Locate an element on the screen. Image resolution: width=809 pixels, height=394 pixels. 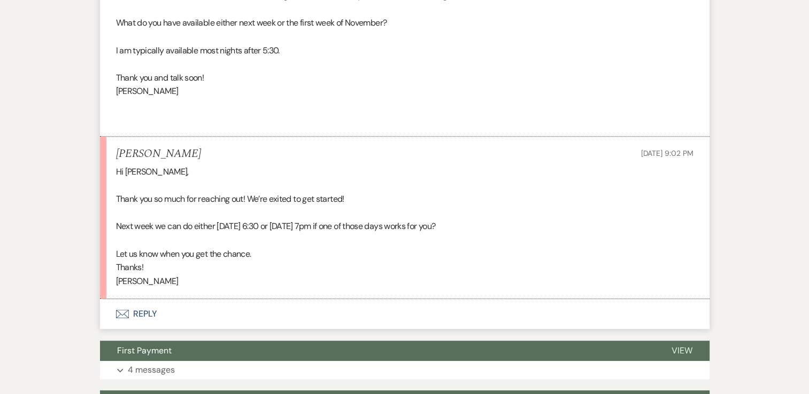
p: Thank you so much for reaching out! We’re exited to get started! is located at coordinates (405, 199).